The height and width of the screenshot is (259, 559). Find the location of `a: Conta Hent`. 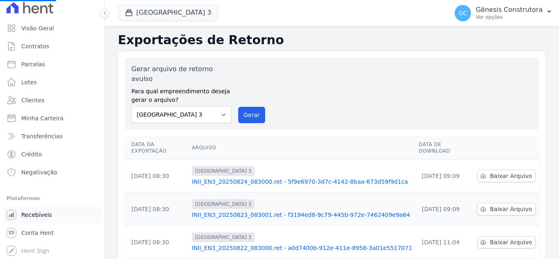

a: Conta Hent is located at coordinates (52, 233).